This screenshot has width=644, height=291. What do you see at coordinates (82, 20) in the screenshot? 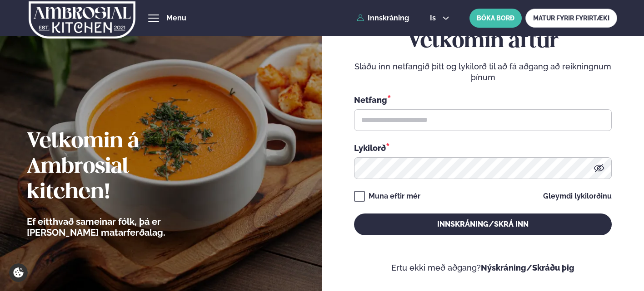
I see `img: logo` at bounding box center [82, 20].